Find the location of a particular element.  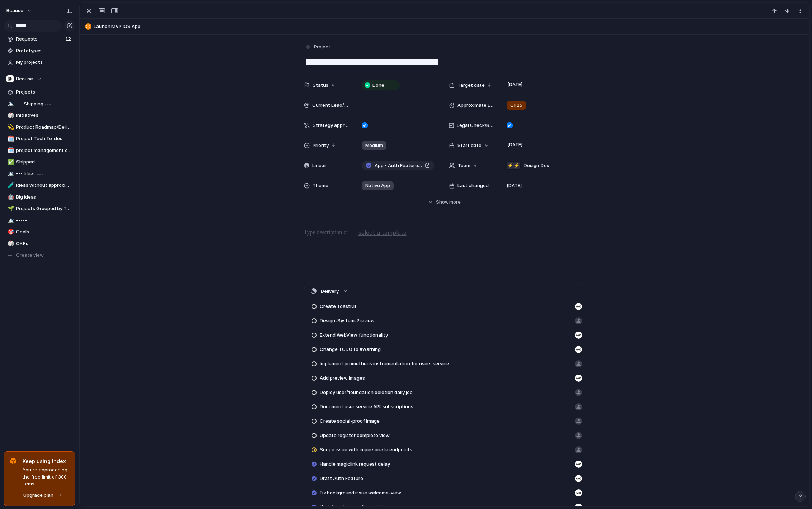

a: Deploy user/foundation deletion daily job is located at coordinates (444, 392).